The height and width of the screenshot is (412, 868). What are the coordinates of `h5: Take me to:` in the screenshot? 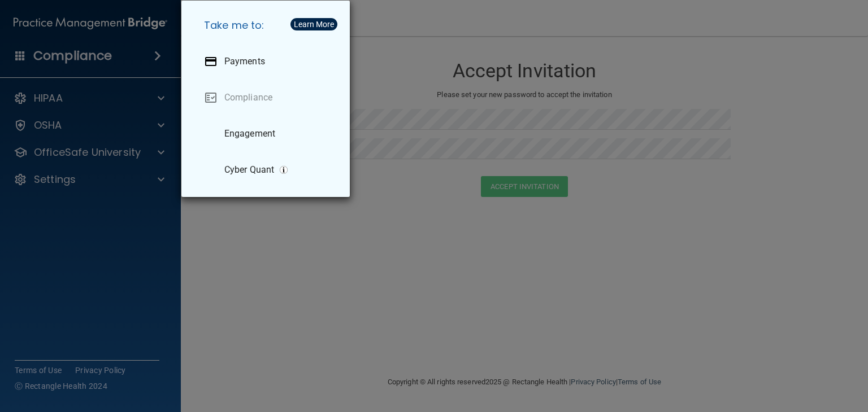 It's located at (268, 26).